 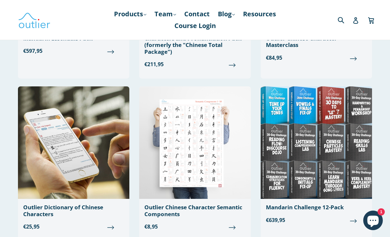 I want to click on a: Products, so click(x=130, y=14).